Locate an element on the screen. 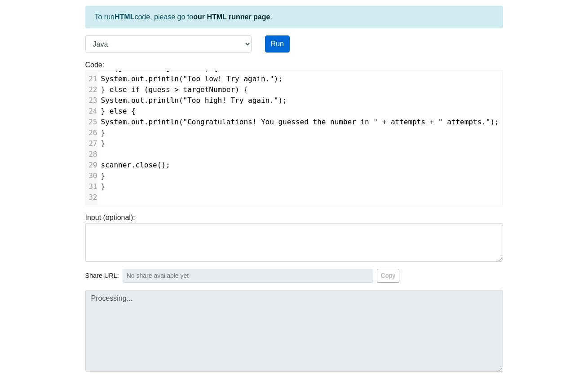  span: } else { is located at coordinates (119, 111).